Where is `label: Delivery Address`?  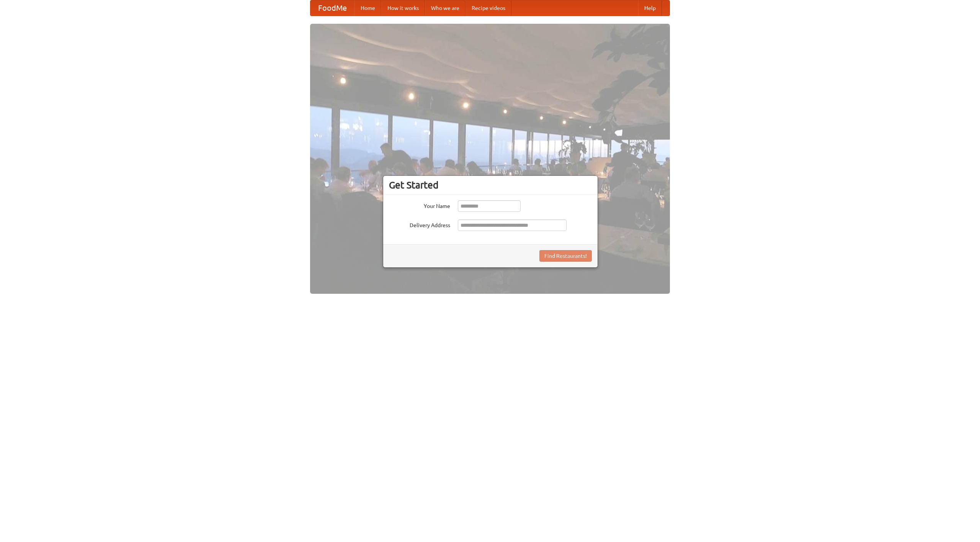 label: Delivery Address is located at coordinates (419, 224).